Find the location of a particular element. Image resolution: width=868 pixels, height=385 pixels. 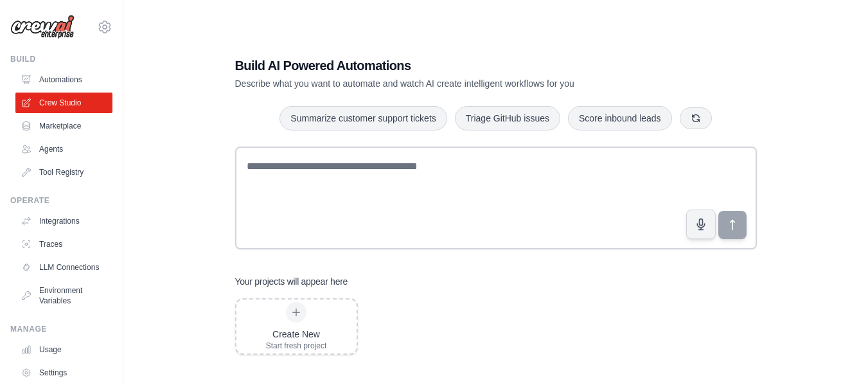

button: Get new suggestions is located at coordinates (696, 118).